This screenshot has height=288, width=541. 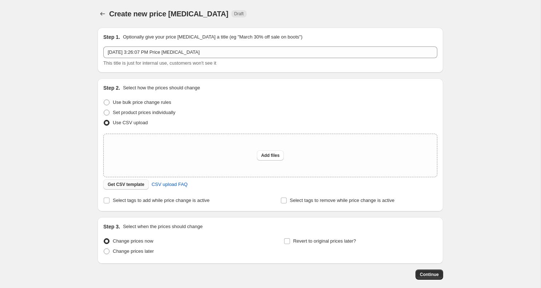 I want to click on span: CSV upload FAQ, so click(x=169, y=185).